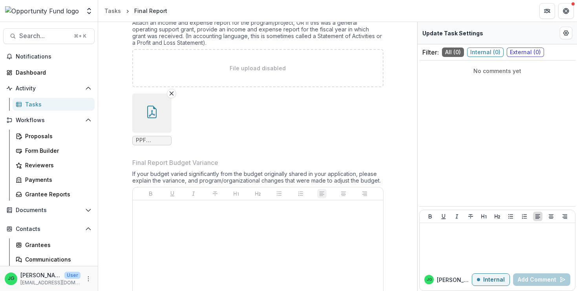 Image resolution: width=577 pixels, height=291 pixels. I want to click on span: Internal ( 0 ), so click(485, 52).